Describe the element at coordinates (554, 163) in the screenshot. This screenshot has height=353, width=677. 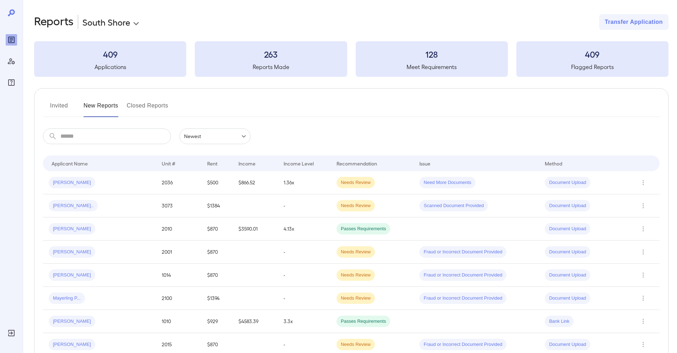
I see `div: Method` at that location.